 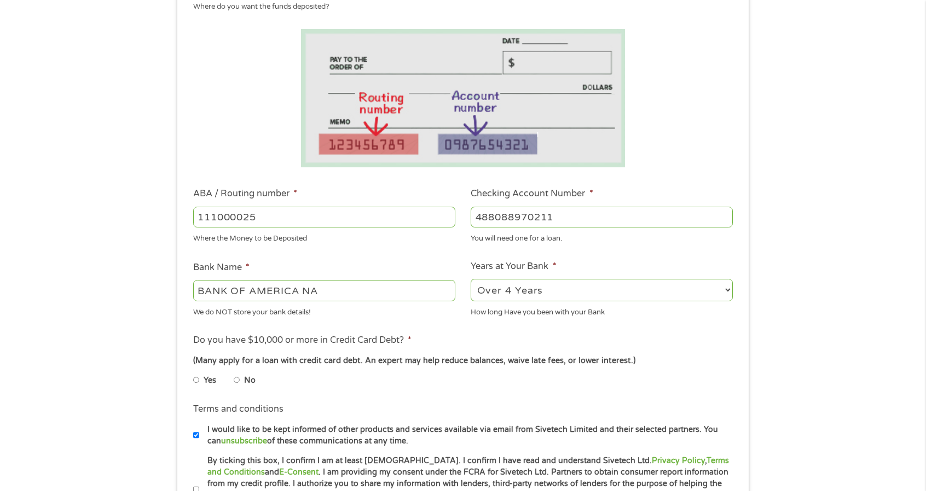 I want to click on input: 345634636, so click(x=601, y=217).